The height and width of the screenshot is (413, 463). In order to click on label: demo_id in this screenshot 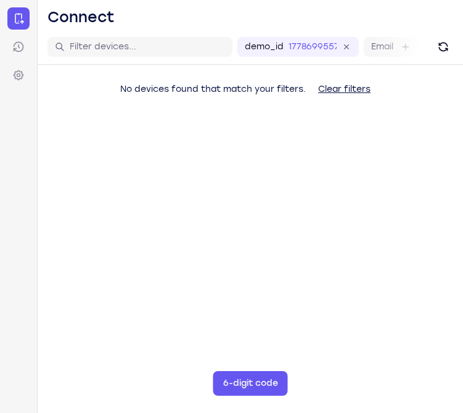, I will do `click(264, 47)`.